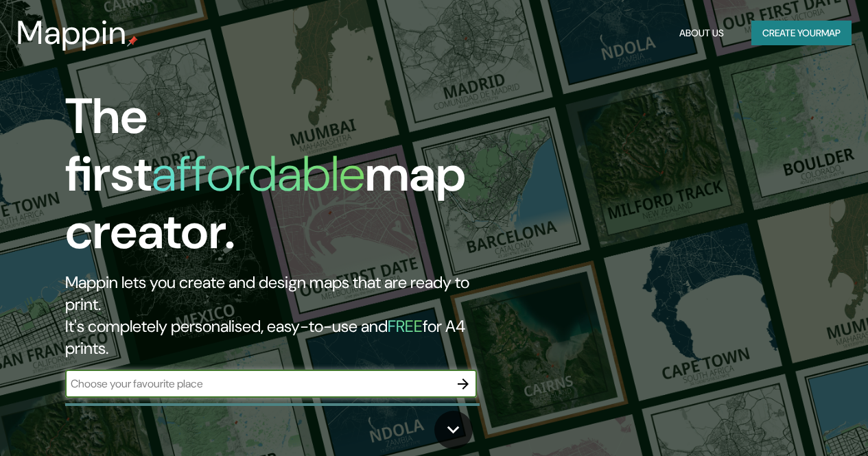 This screenshot has width=868, height=456. What do you see at coordinates (258, 174) in the screenshot?
I see `h1: affordable` at bounding box center [258, 174].